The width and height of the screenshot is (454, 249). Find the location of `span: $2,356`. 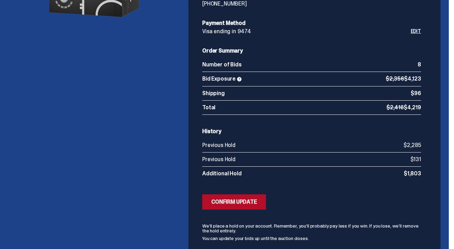

span: $2,356 is located at coordinates (395, 79).